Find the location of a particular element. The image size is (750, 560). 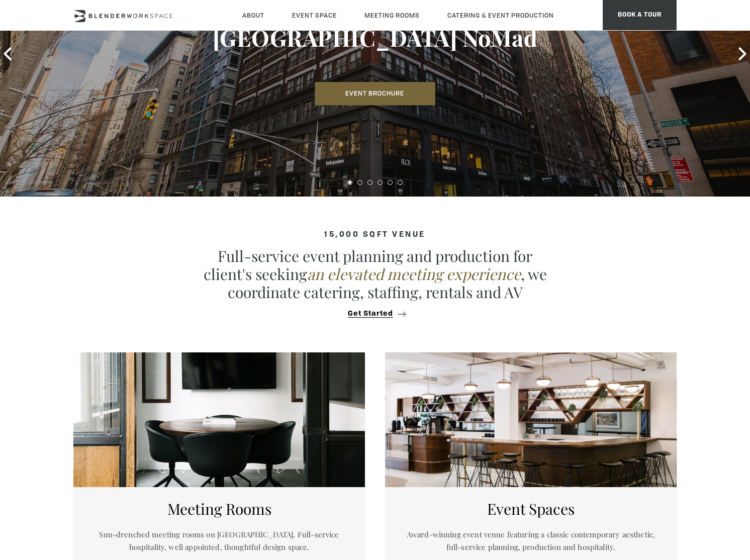

button: Get Started is located at coordinates (375, 314).